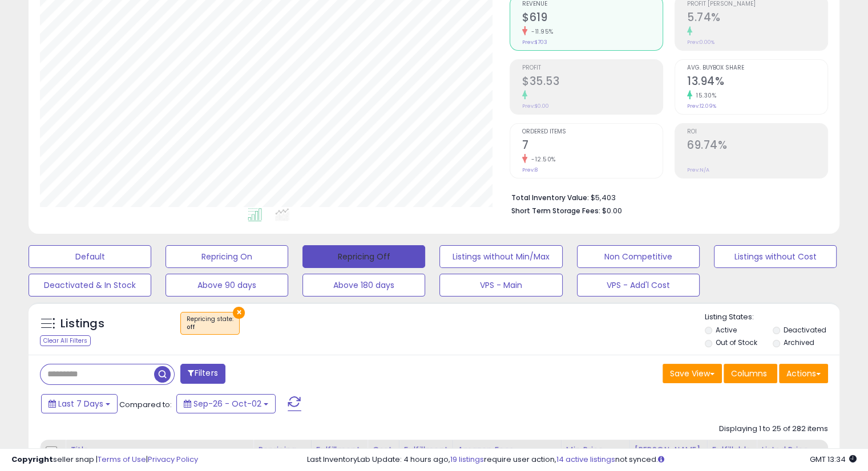 The width and height of the screenshot is (868, 471). Describe the element at coordinates (227, 257) in the screenshot. I see `button: Repricing On` at that location.